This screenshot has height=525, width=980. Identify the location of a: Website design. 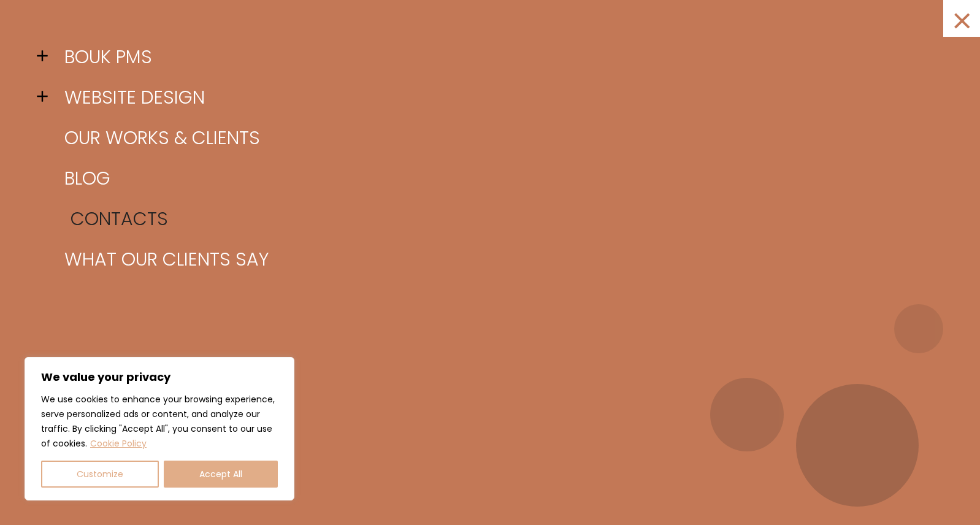
(499, 98).